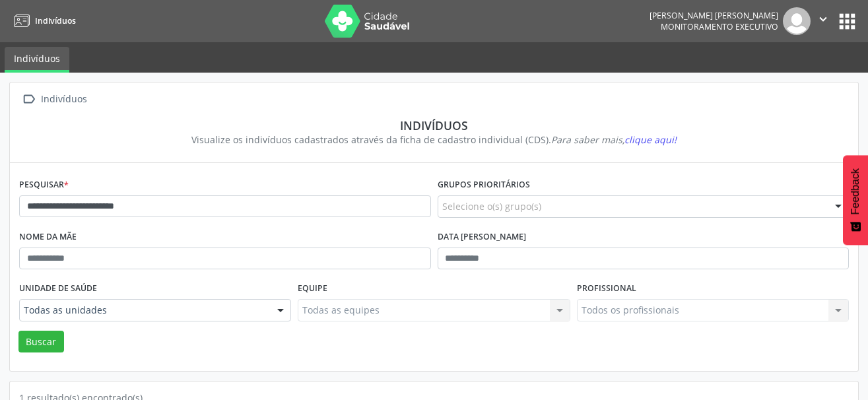 This screenshot has height=400, width=868. Describe the element at coordinates (796, 21) in the screenshot. I see `img: img` at that location.